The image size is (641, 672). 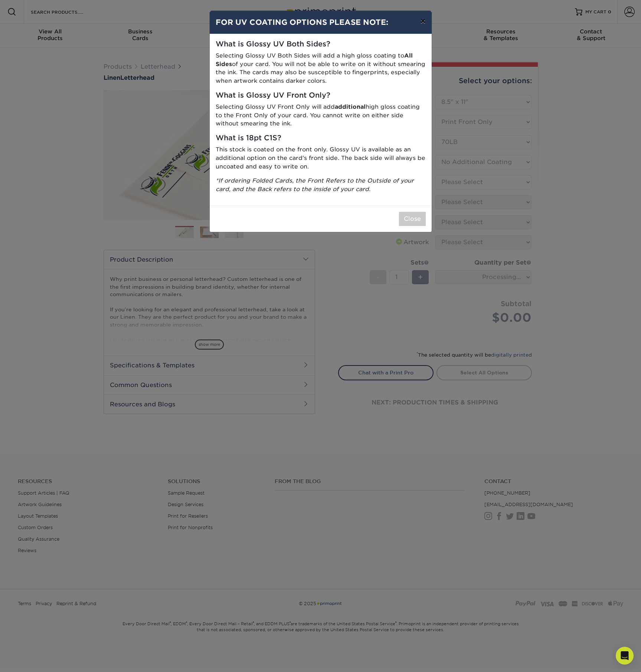 What do you see at coordinates (320, 22) in the screenshot?
I see `h4: FOR UV COATING OPTIONS PLEASE NOTE:` at bounding box center [320, 22].